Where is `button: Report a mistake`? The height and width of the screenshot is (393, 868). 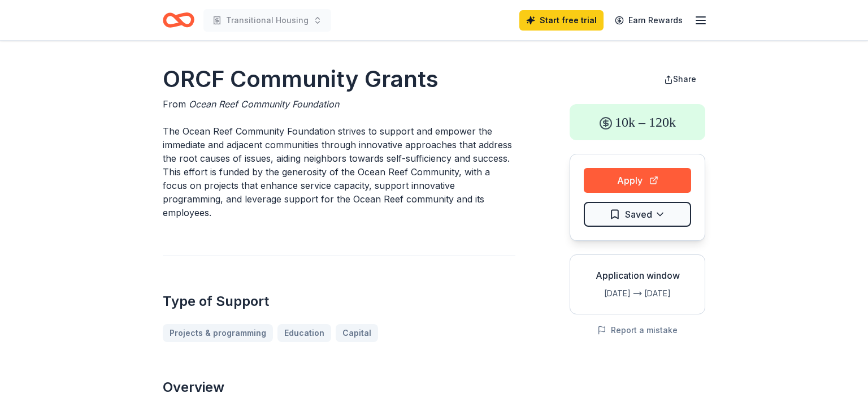
button: Report a mistake is located at coordinates (638, 330).